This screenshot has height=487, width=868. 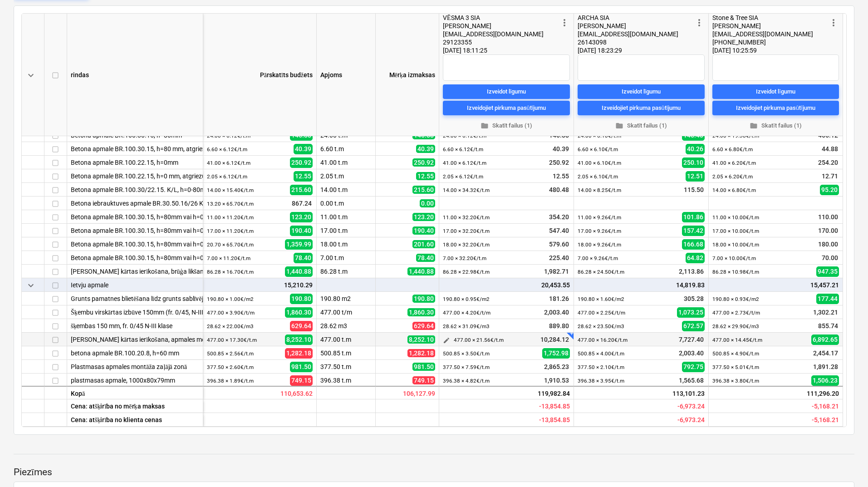 What do you see at coordinates (599, 231) in the screenshot?
I see `small: 17.00 × 9.26€ / t.m` at bounding box center [599, 231].